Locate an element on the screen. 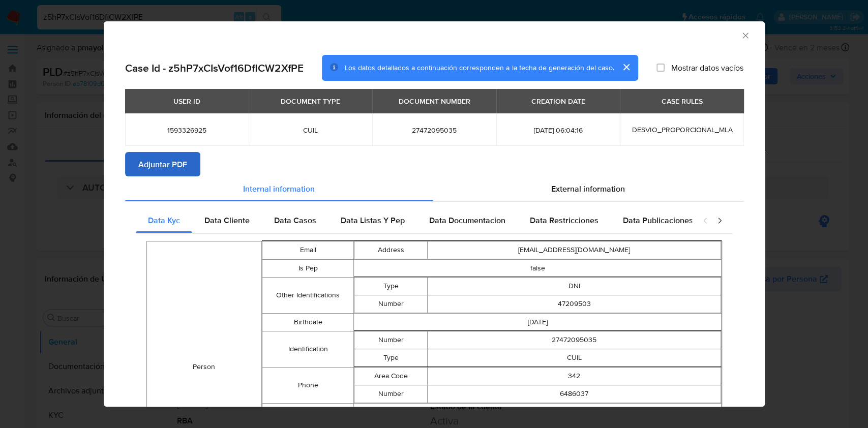 The width and height of the screenshot is (868, 428). td: Phone is located at coordinates (308, 385).